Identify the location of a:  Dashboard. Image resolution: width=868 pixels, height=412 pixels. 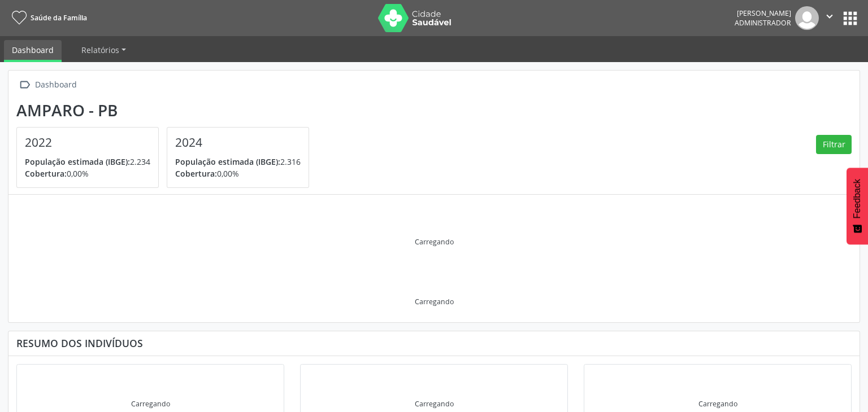
(47, 85).